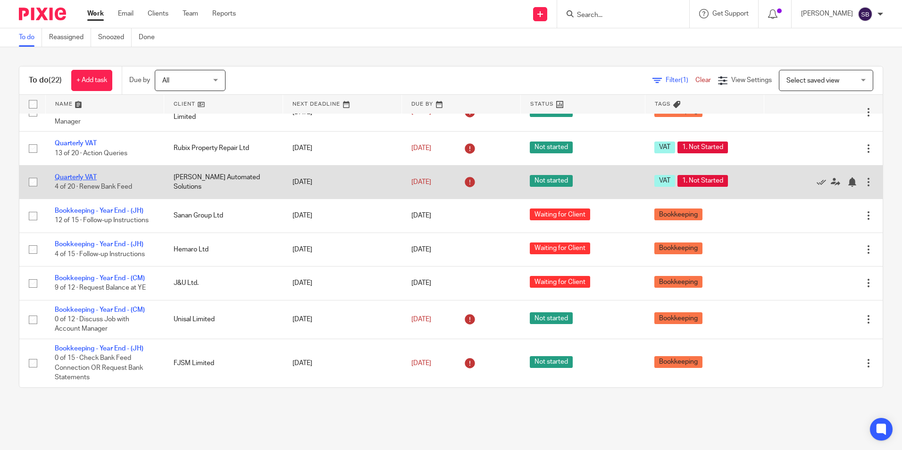  What do you see at coordinates (730, 14) in the screenshot?
I see `span: Get Support` at bounding box center [730, 14].